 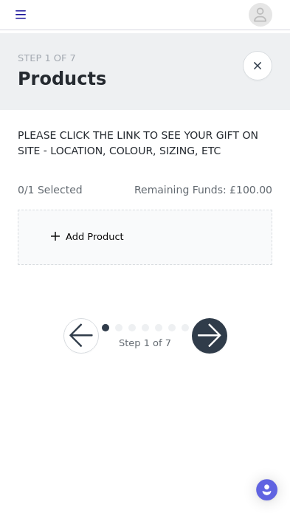 I want to click on div: Open Intercom Messenger, so click(x=267, y=490).